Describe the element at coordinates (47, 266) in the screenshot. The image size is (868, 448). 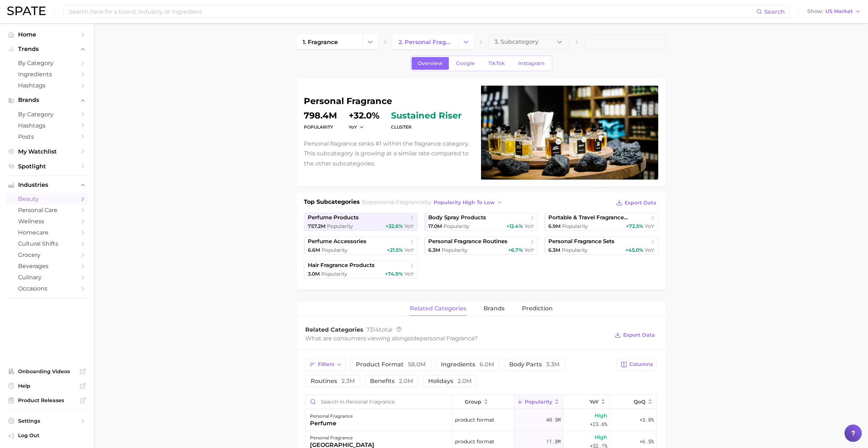
I see `a: beverages` at that location.